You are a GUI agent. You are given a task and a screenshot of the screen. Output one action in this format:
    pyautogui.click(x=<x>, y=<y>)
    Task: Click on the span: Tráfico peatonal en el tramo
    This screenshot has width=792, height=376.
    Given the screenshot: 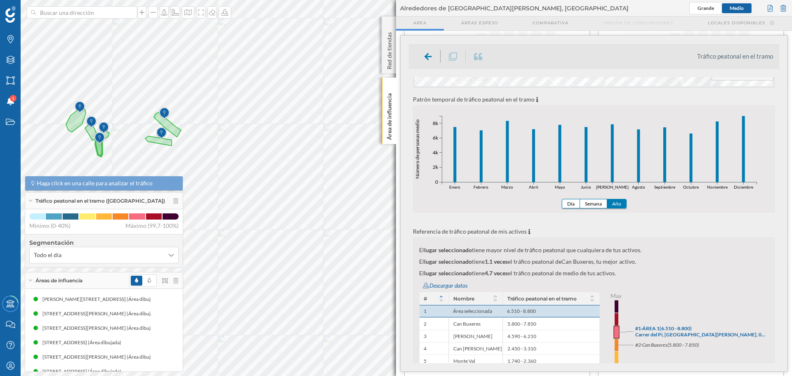 What is the action you would take?
    pyautogui.click(x=542, y=298)
    